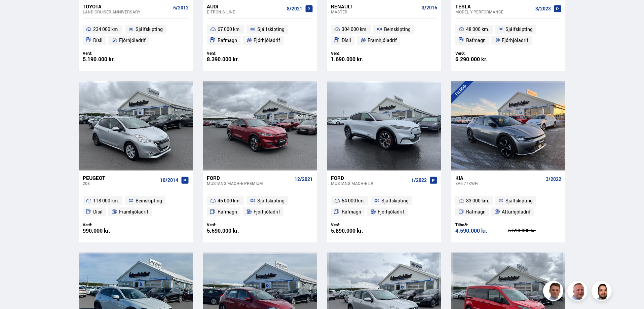  What do you see at coordinates (494, 6) in the screenshot?
I see `div: Tesla` at bounding box center [494, 6].